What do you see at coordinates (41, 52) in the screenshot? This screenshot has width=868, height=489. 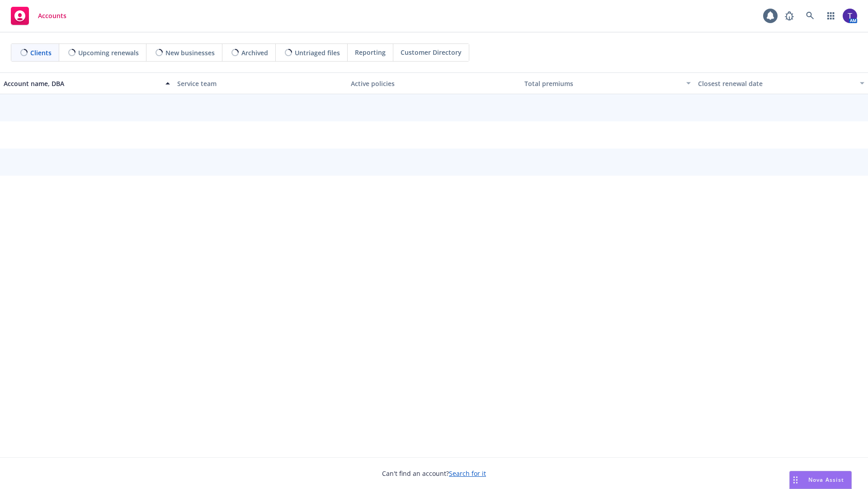 I see `span: Clients` at bounding box center [41, 52].